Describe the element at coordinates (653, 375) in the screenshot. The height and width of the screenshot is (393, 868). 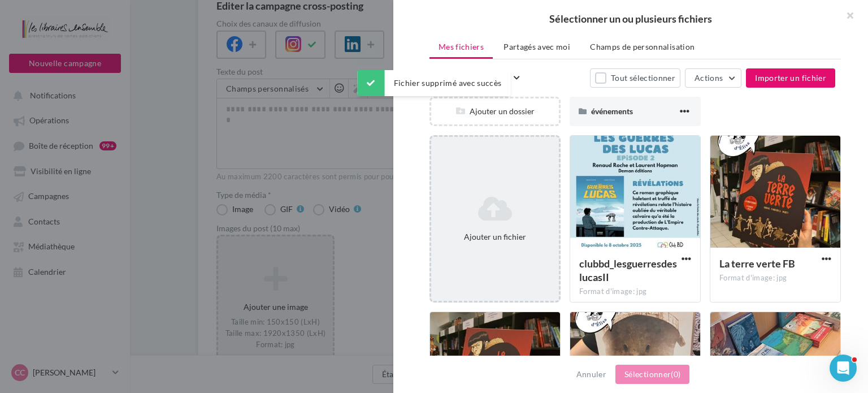
I see `button: Sélectionner(0)` at that location.